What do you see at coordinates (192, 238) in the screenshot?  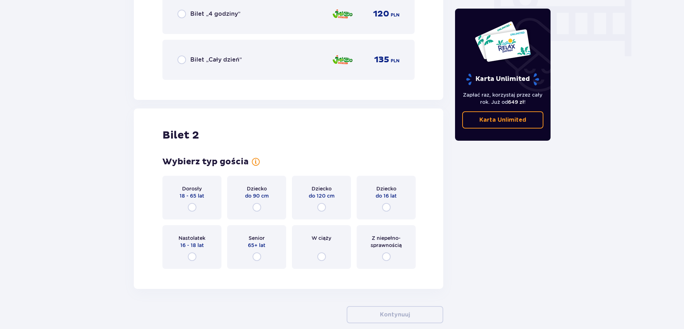 I see `p: Nastolatek` at bounding box center [192, 238].